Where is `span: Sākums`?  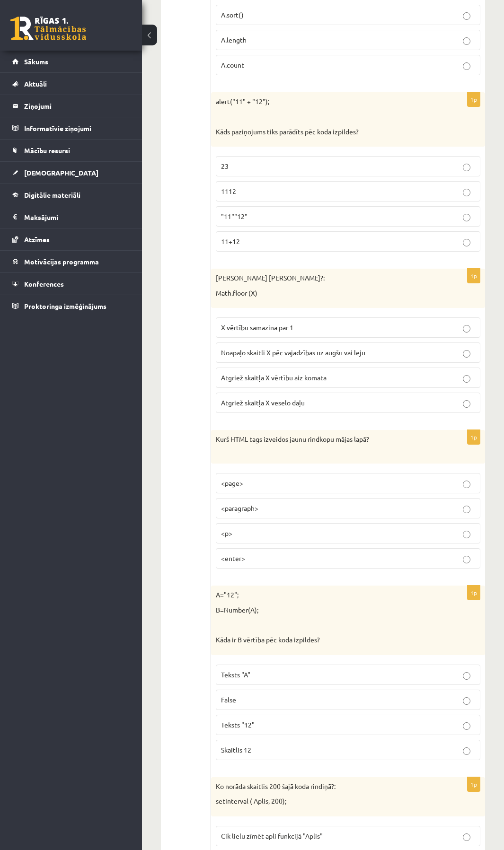 span: Sākums is located at coordinates (36, 61).